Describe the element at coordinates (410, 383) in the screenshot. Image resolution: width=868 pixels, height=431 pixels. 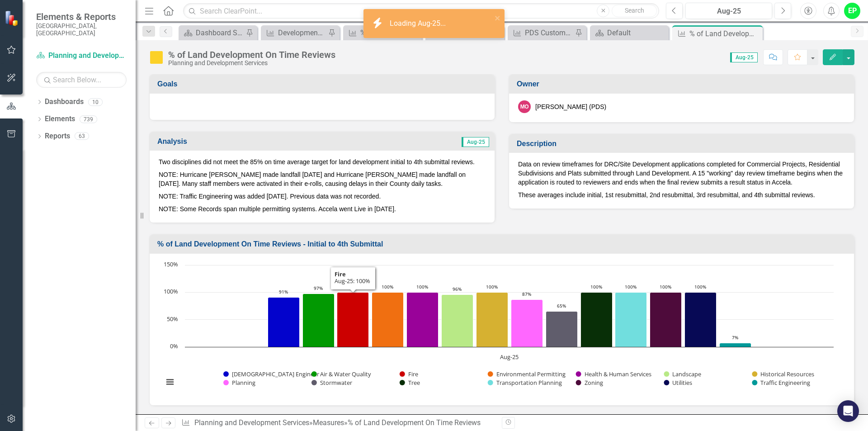
I see `button: Show Tree` at that location.